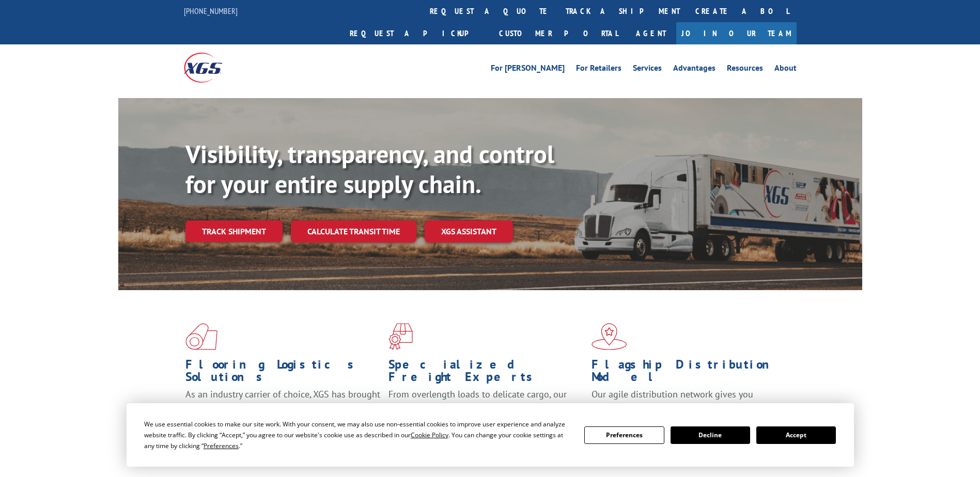 The width and height of the screenshot is (980, 477). Describe the element at coordinates (353, 232) in the screenshot. I see `a: Calculate transit time` at that location.